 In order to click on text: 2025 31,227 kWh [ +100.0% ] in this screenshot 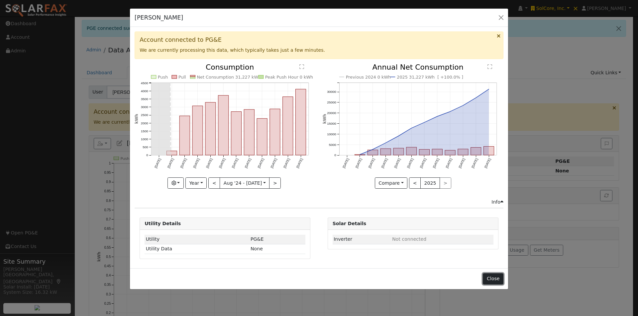, I will do `click(430, 77)`.